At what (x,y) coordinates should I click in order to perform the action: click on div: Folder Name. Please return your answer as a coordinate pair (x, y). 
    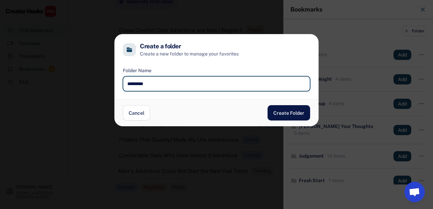
    Looking at the image, I should click on (137, 71).